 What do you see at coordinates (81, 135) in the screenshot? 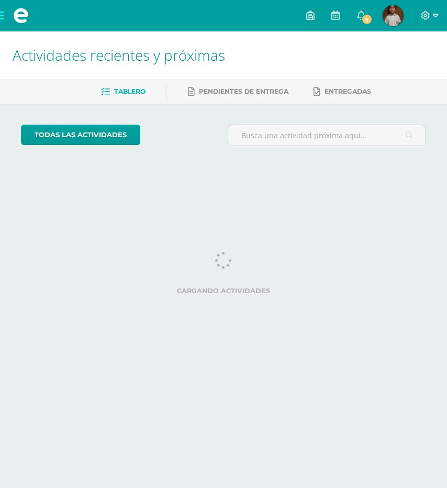
I see `a: todas las Actividades` at bounding box center [81, 135].